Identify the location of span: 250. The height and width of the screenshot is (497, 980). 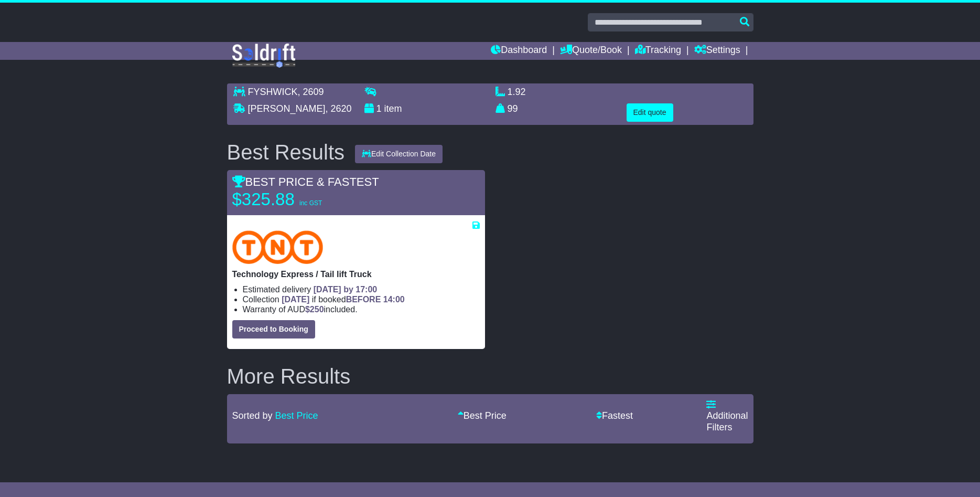
(317, 309).